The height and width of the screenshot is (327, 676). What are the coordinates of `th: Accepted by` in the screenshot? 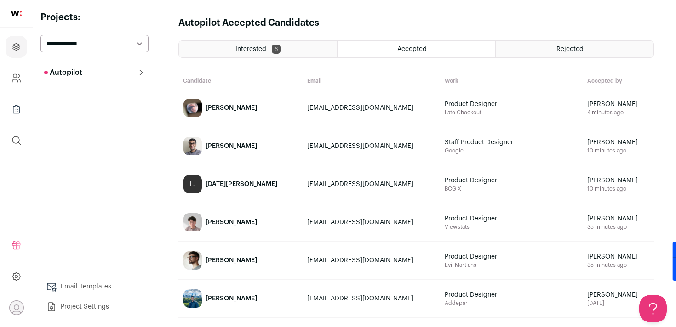 It's located at (618, 81).